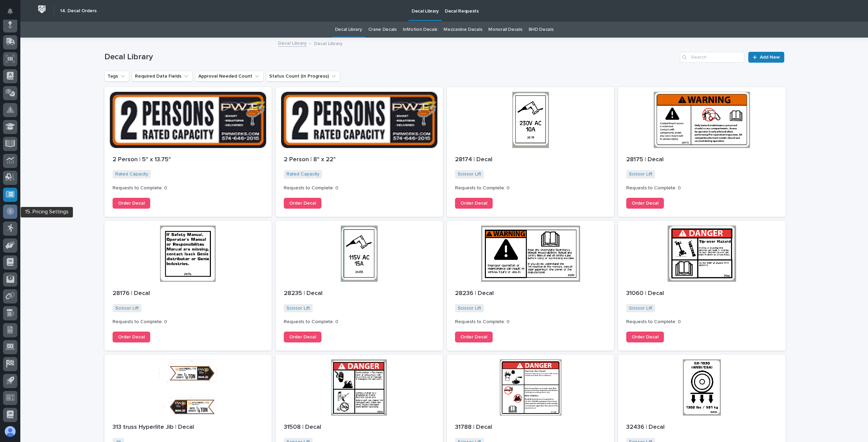 The height and width of the screenshot is (442, 868). I want to click on a: 28174 | DecalScissor Lift Requests to Complete: 0Order Decal, so click(530, 152).